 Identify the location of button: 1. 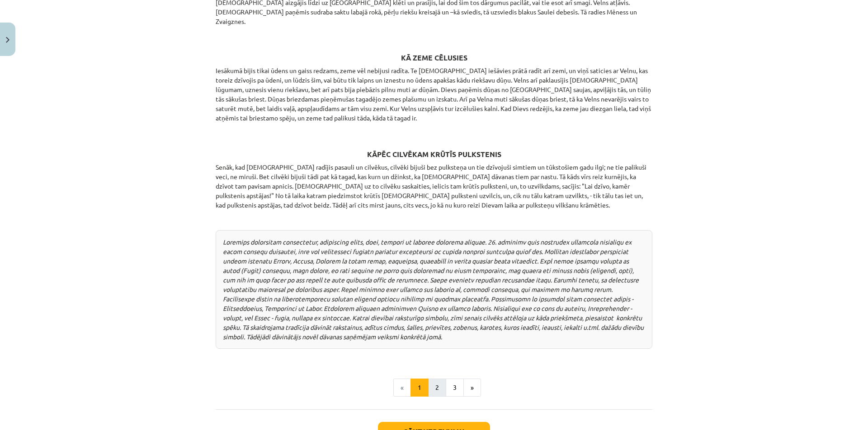
(420, 388).